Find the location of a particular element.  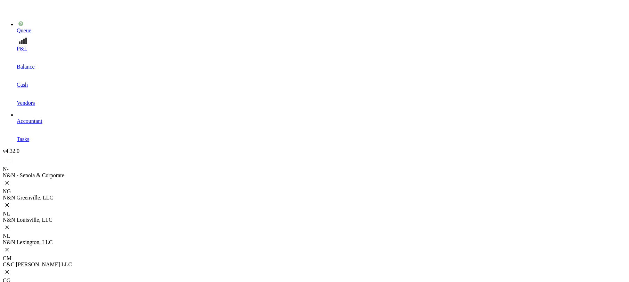

span: Cash is located at coordinates (22, 84).